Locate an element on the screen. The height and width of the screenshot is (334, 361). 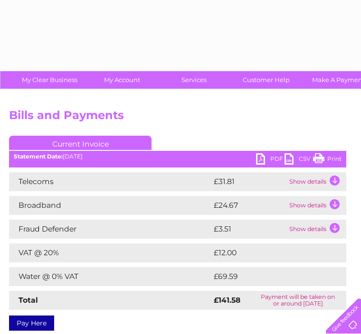
td: £69.59 is located at coordinates (269, 277).